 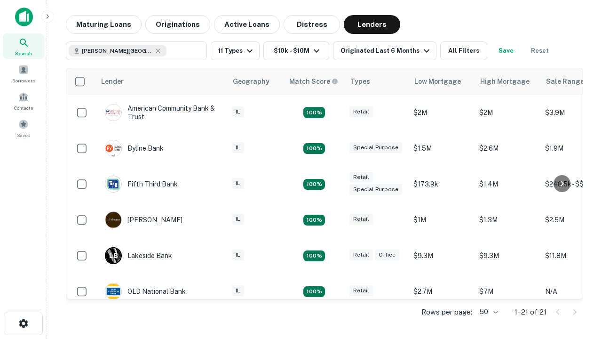 What do you see at coordinates (530, 312) in the screenshot?
I see `p: 1–21 of 21` at bounding box center [530, 312].